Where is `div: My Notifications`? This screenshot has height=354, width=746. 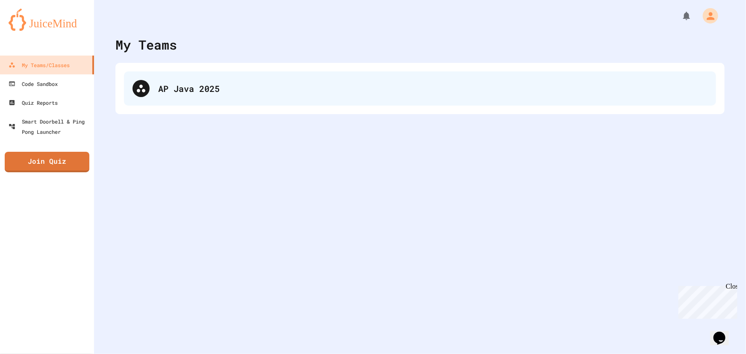
div: My Notifications is located at coordinates (680, 16).